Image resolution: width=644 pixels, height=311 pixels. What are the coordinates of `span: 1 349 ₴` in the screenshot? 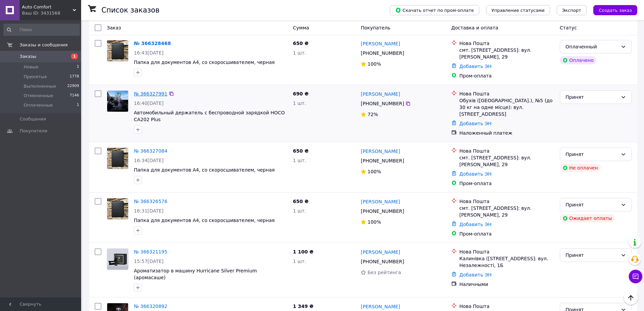 It's located at (303, 306).